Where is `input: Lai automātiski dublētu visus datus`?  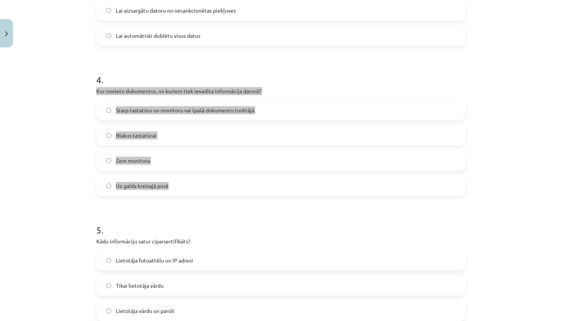 input: Lai automātiski dublētu visus datus is located at coordinates (109, 36).